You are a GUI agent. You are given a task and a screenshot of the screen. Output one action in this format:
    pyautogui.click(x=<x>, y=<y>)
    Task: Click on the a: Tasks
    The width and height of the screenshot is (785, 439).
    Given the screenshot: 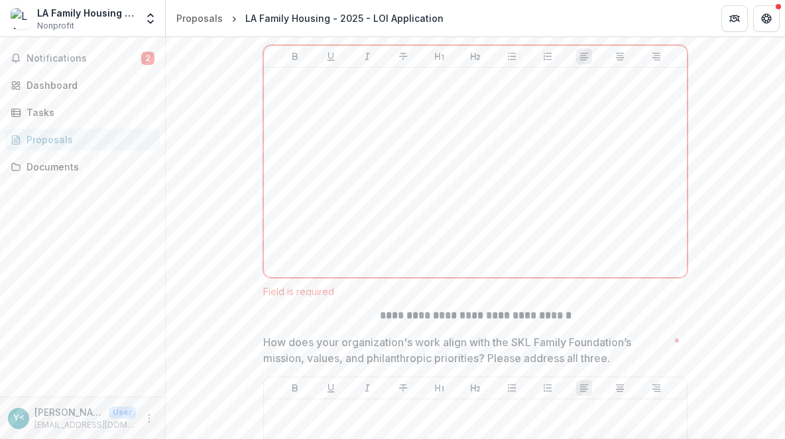 What is the action you would take?
    pyautogui.click(x=82, y=112)
    